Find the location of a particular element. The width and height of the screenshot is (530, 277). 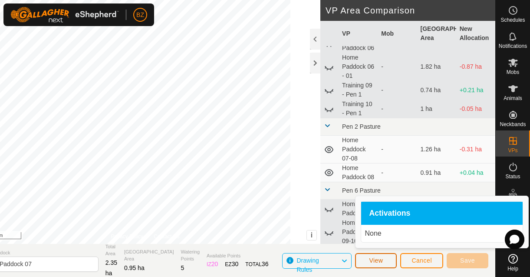

span: Notifications is located at coordinates (513, 46).